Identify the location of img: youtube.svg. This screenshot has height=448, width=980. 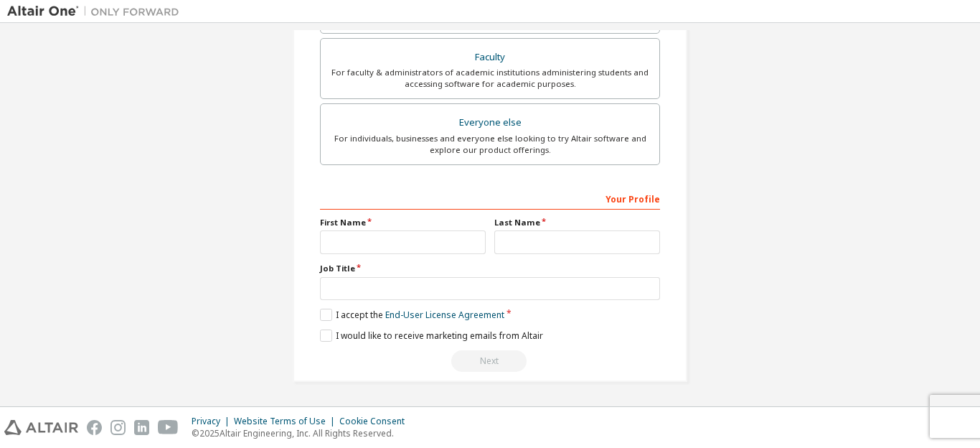
(168, 427).